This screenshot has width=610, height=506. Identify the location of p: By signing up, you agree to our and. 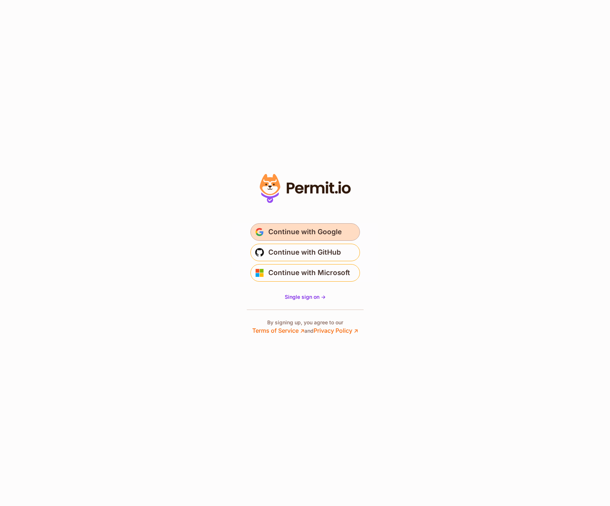
(305, 327).